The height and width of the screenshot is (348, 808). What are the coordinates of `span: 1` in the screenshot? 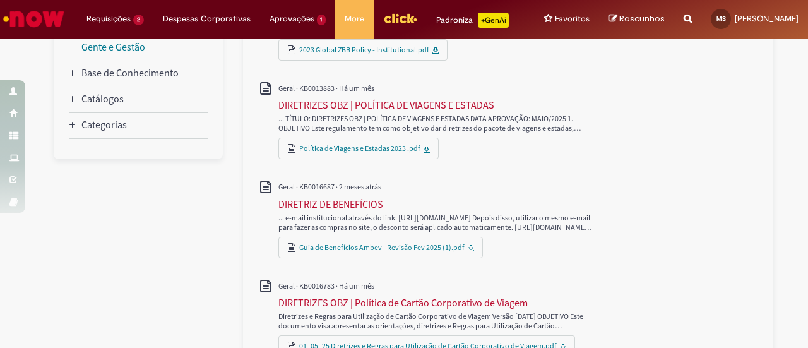 It's located at (321, 20).